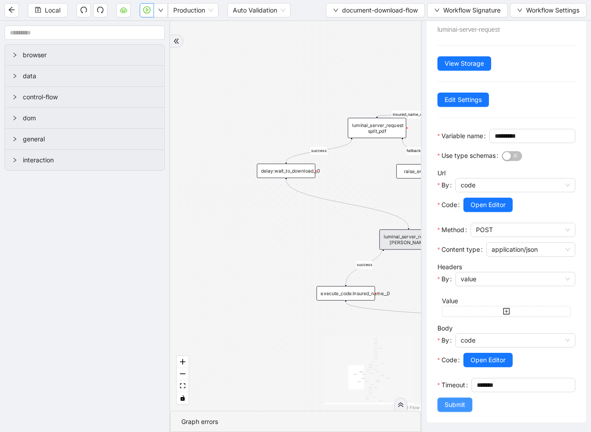 The height and width of the screenshot is (432, 591). What do you see at coordinates (319, 151) in the screenshot?
I see `g: Edge from luminai_server_request: split_pdf to delay:wait_to_download__0` at bounding box center [319, 151].